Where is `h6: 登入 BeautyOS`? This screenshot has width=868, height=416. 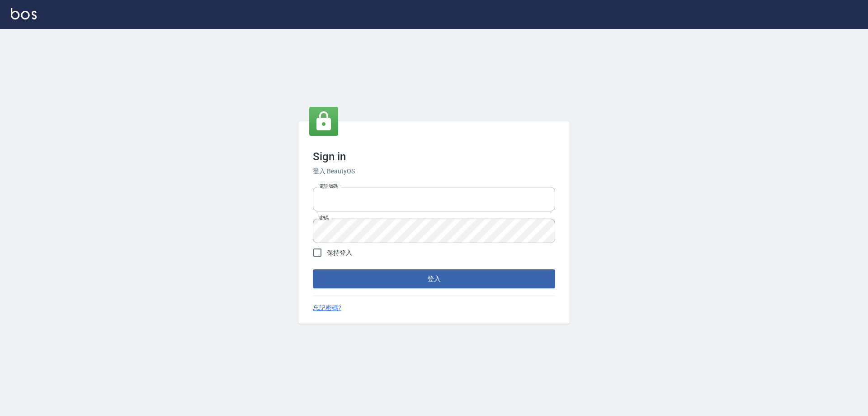
h6: 登入 BeautyOS is located at coordinates (434, 171).